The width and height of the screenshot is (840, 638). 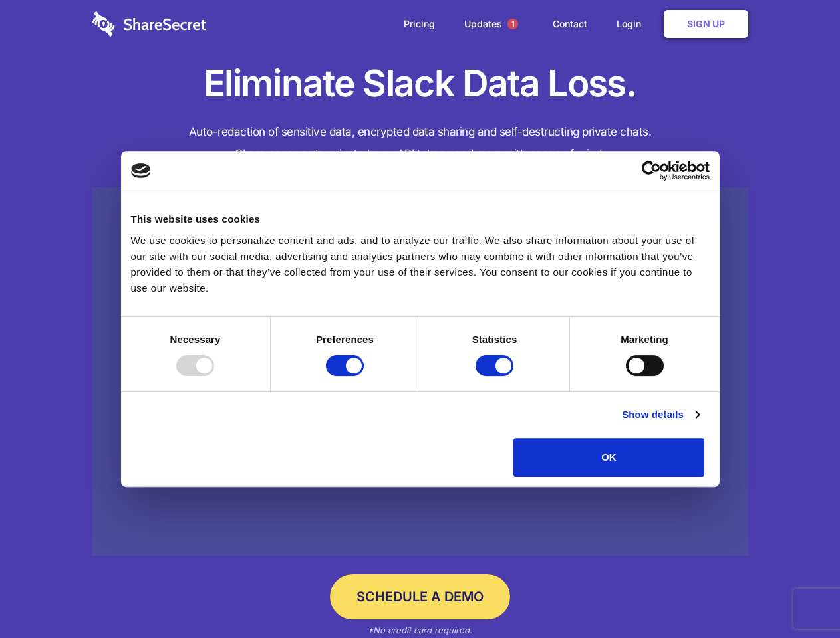 I want to click on strong: Statistics, so click(x=495, y=339).